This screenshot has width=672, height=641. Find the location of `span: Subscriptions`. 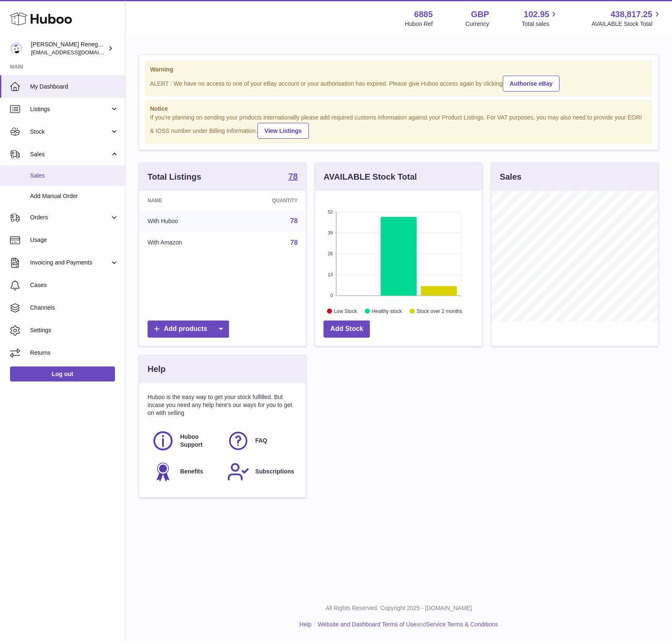

span: Subscriptions is located at coordinates (275, 471).